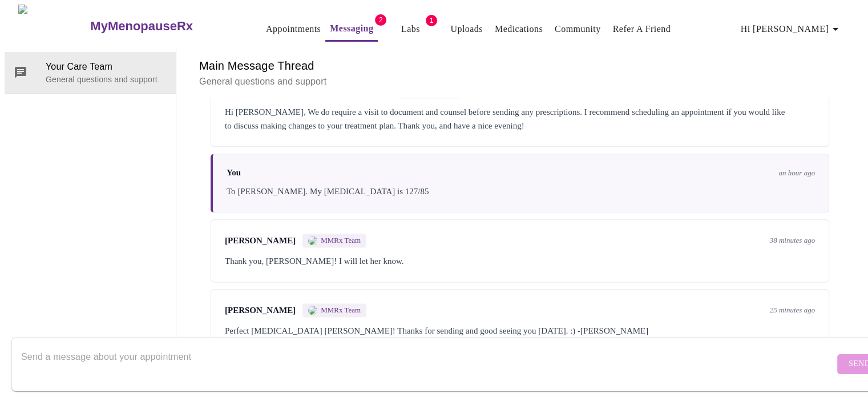  Describe the element at coordinates (797, 173) in the screenshot. I see `span: an hour ago` at that location.